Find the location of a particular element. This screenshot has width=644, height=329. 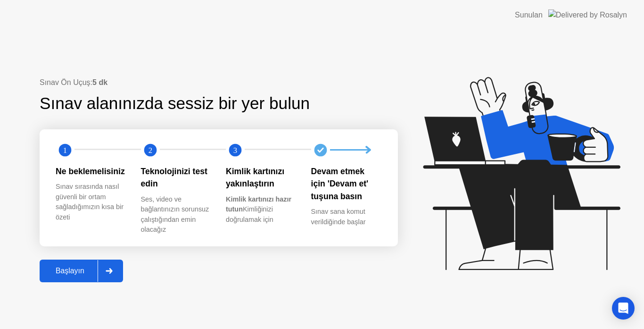

img: Delivered by Rosalyn is located at coordinates (587, 15).